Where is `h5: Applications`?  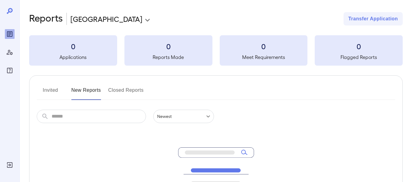
h5: Applications is located at coordinates (73, 57).